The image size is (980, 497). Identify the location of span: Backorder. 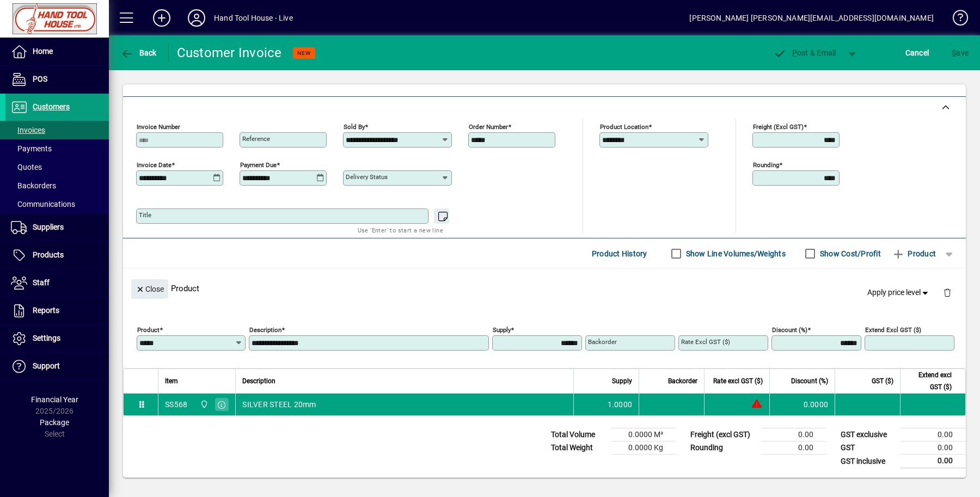
(683, 381).